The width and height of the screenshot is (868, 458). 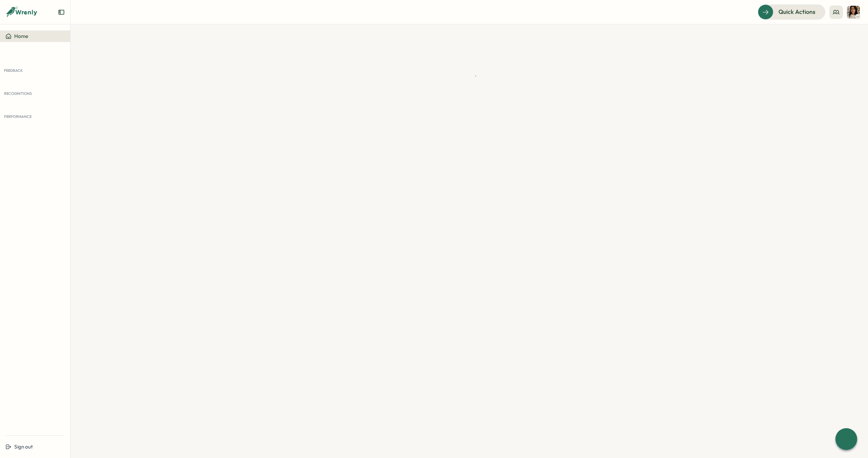 What do you see at coordinates (853, 12) in the screenshot?
I see `button: Maria Khoury` at bounding box center [853, 12].